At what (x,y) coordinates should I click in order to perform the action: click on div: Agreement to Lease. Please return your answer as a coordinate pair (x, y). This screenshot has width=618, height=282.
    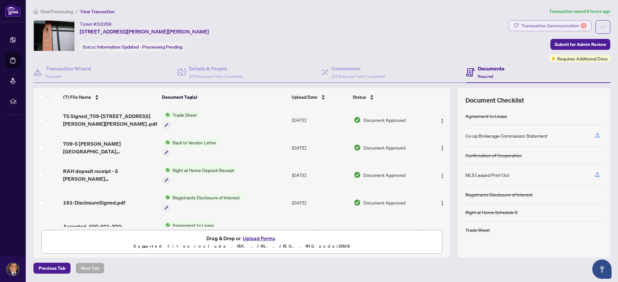
    Looking at the image, I should click on (486, 116).